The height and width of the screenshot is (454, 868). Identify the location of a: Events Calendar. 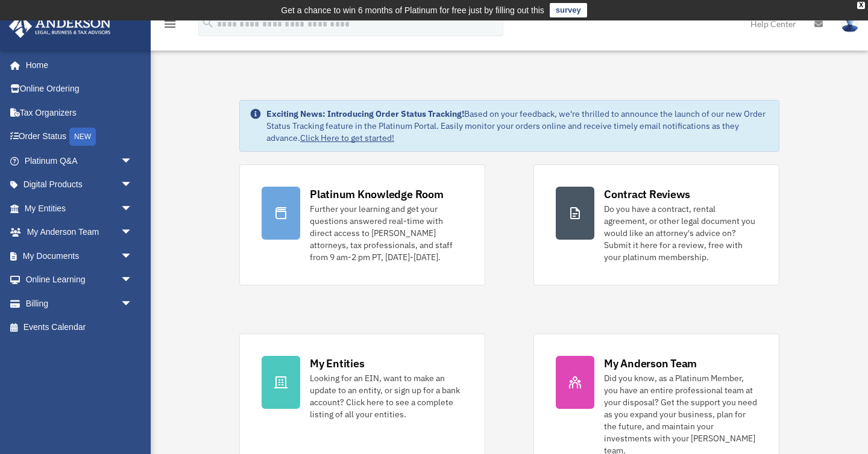
(80, 328).